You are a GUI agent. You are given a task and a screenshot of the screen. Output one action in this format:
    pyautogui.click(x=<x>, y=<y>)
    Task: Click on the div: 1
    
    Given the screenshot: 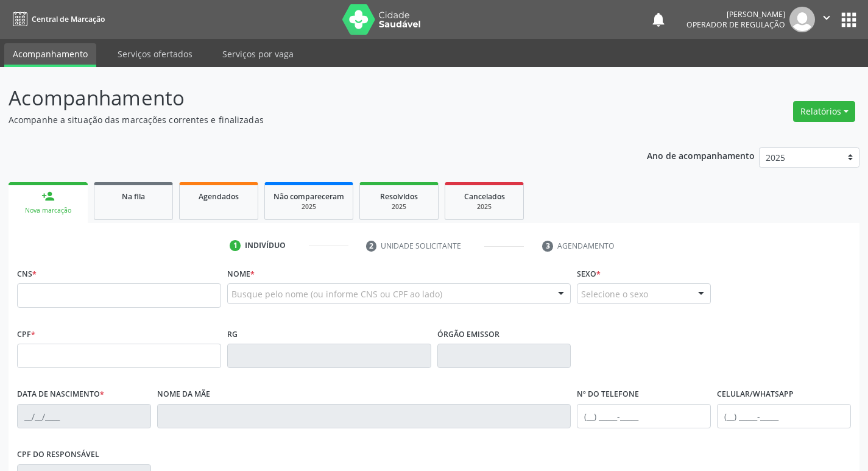 What is the action you would take?
    pyautogui.click(x=235, y=246)
    